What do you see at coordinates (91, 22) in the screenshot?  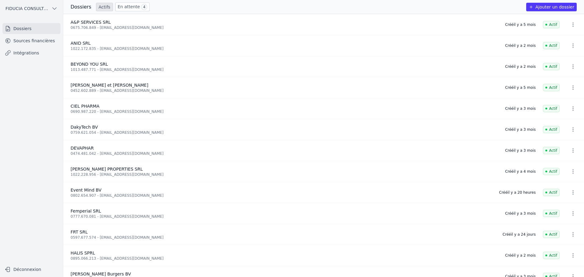 I see `span: A&P SERVICES SRL` at bounding box center [91, 22].